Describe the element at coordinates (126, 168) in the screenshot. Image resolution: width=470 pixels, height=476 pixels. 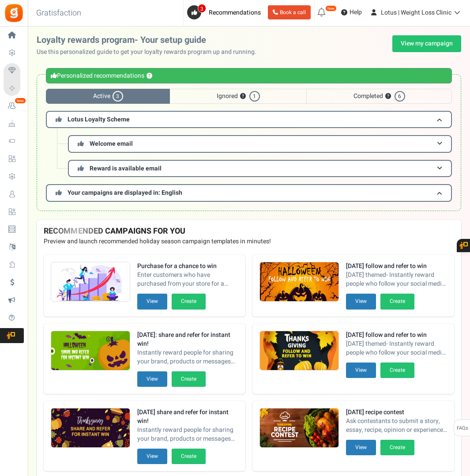
I see `span: Reward is available email` at that location.